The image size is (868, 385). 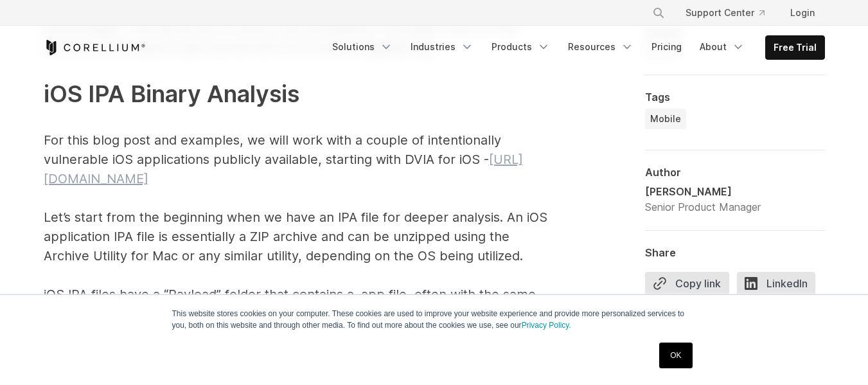 I want to click on a: Products, so click(x=520, y=47).